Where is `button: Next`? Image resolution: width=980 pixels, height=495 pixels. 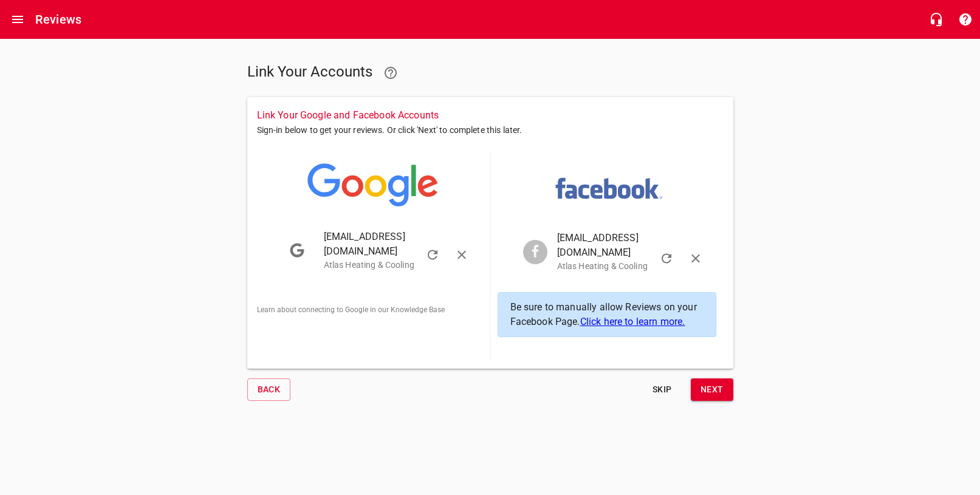 button: Next is located at coordinates (712, 389).